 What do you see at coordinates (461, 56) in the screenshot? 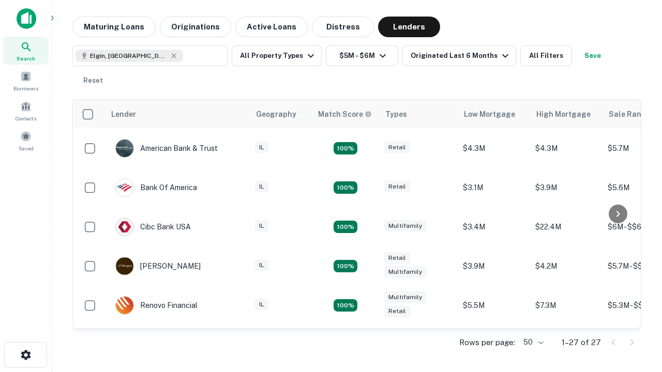
I see `div: Originated Last 6 Months` at bounding box center [461, 56].